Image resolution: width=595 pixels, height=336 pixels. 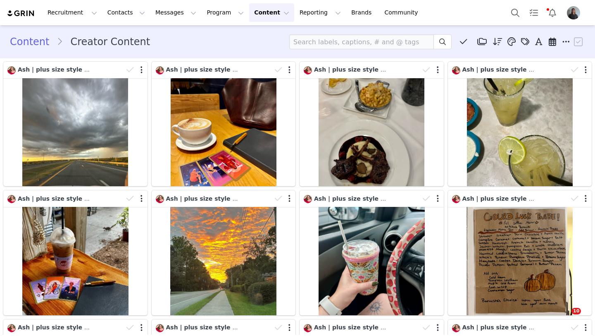 I want to click on button: Notifications, so click(x=552, y=12).